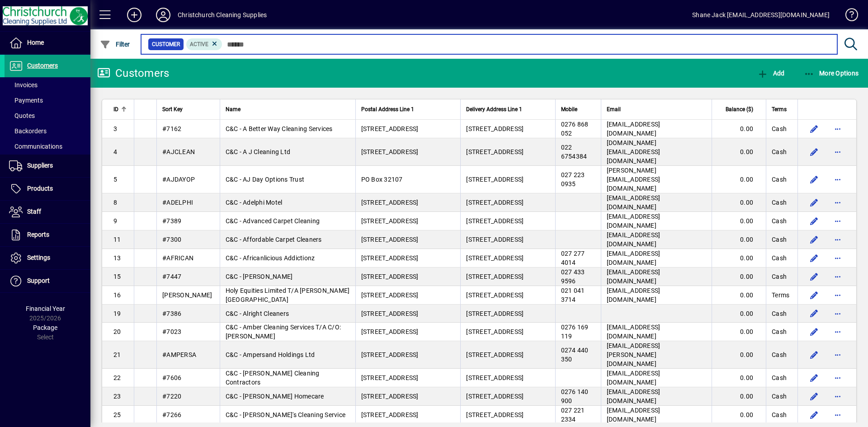 Image resolution: width=868 pixels, height=427 pixels. What do you see at coordinates (771, 73) in the screenshot?
I see `span: Add` at bounding box center [771, 73].